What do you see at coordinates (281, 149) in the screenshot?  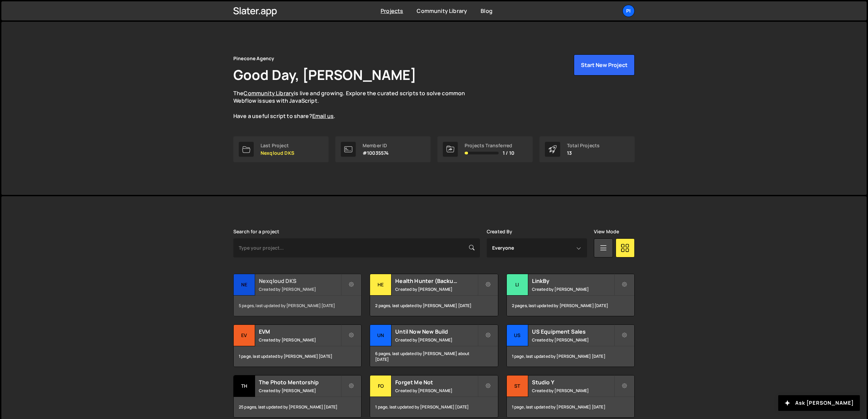 I see `a: Last Project Nexqloud DKS` at bounding box center [281, 149].